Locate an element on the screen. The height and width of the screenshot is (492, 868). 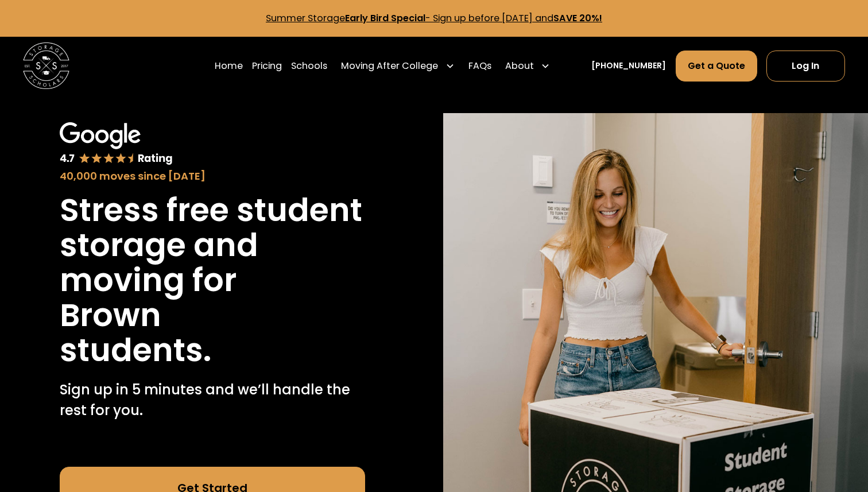
img: Google 4.7 star rating is located at coordinates (116, 144).